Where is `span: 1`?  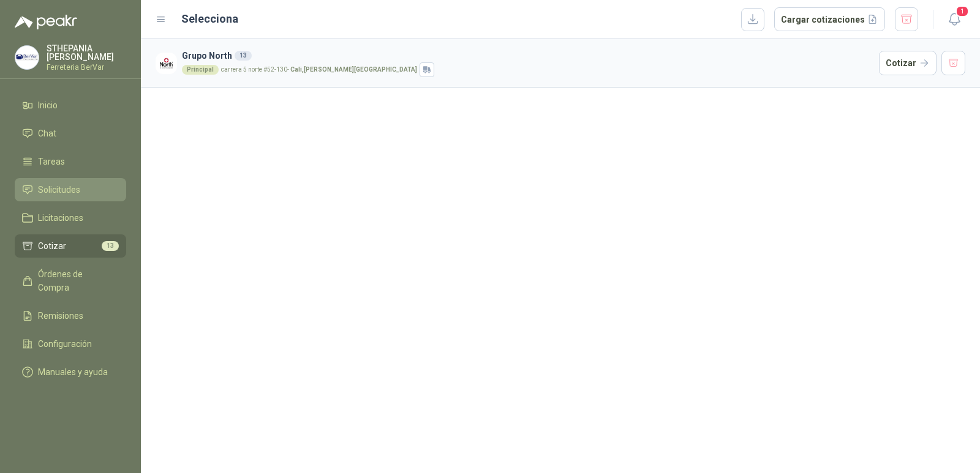 span: 1 is located at coordinates (962, 11).